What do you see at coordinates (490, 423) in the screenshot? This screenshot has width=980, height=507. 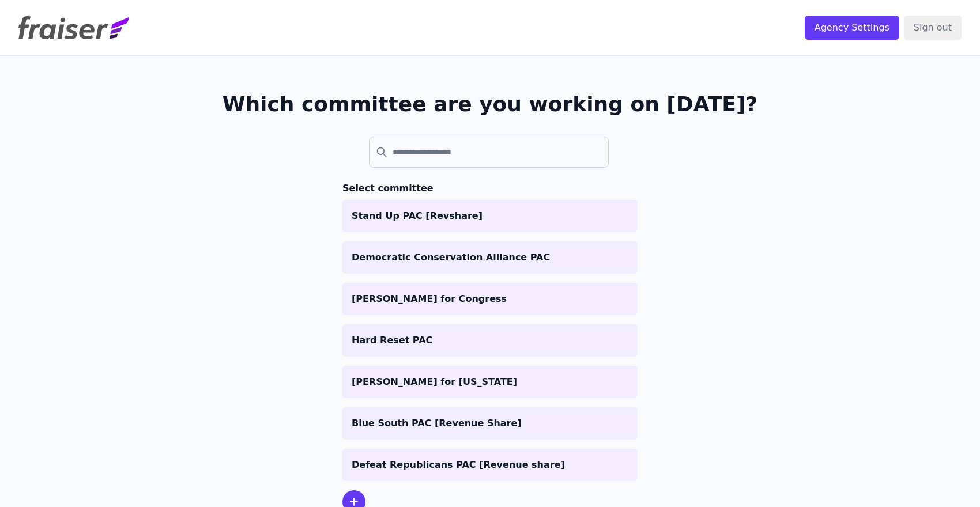 I see `p: Blue South PAC [Revenue Share]` at bounding box center [490, 423].